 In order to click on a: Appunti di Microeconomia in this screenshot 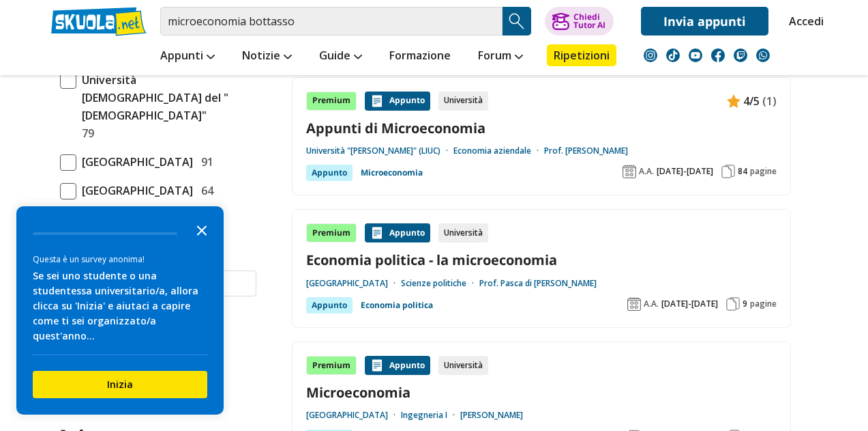, I will do `click(541, 128)`.